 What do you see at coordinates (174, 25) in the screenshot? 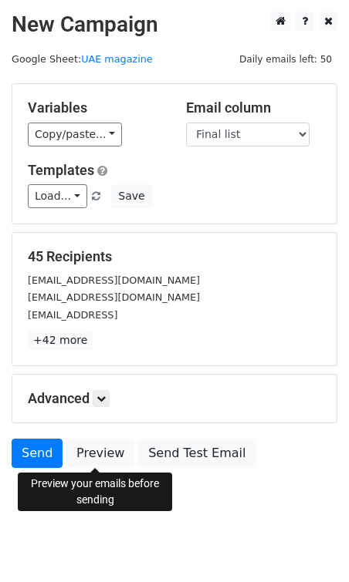
I see `h2: New Campaign` at bounding box center [174, 25].